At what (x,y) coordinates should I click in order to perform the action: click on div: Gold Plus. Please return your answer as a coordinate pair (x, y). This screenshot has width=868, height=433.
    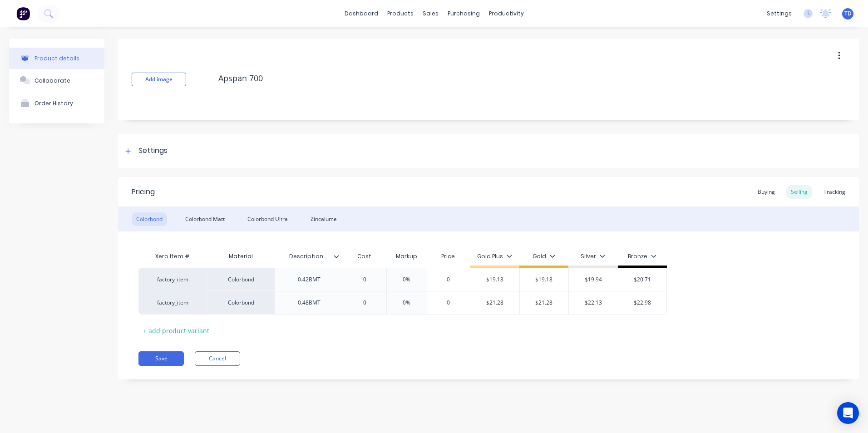
    Looking at the image, I should click on (494, 256).